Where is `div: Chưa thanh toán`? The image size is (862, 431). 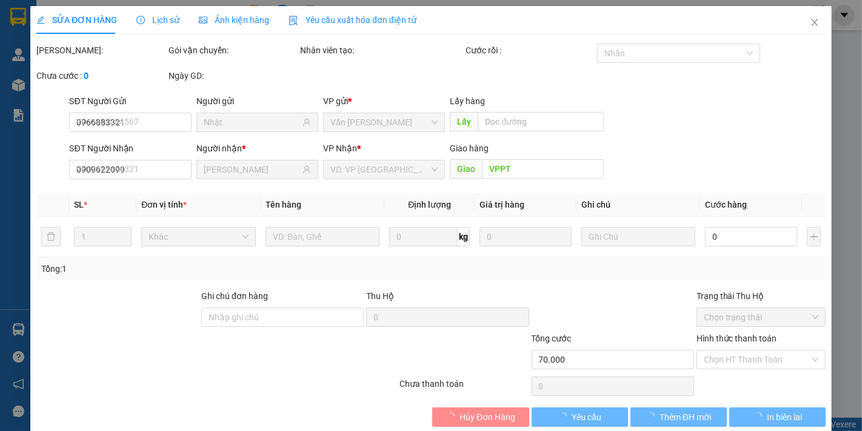
div: Chưa thanh toán is located at coordinates (464, 388).